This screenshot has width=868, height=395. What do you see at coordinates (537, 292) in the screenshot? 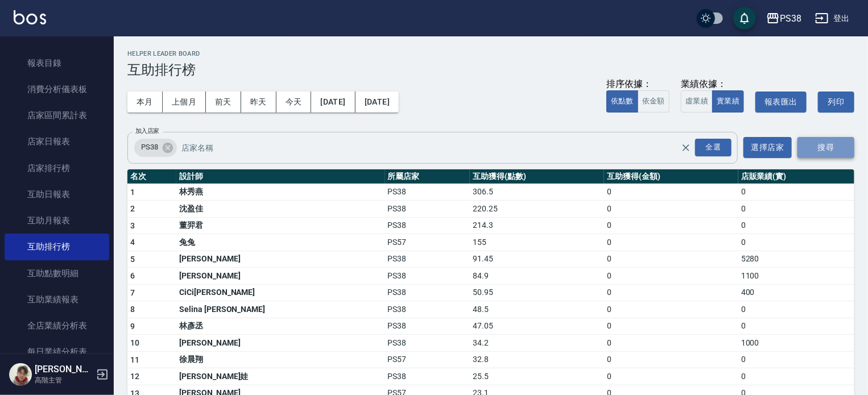
I see `td: 50.95` at bounding box center [537, 292].